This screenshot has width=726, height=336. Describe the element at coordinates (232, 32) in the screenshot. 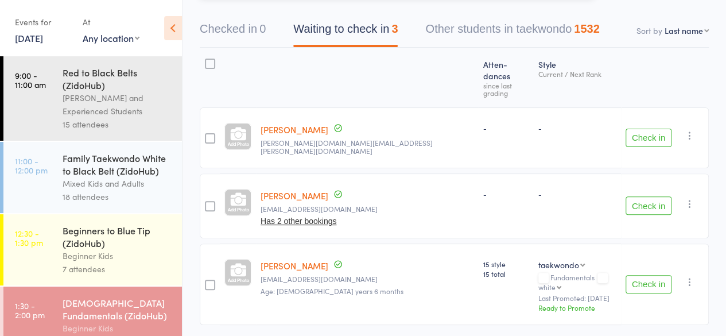

I see `button: Checked in0` at that location.